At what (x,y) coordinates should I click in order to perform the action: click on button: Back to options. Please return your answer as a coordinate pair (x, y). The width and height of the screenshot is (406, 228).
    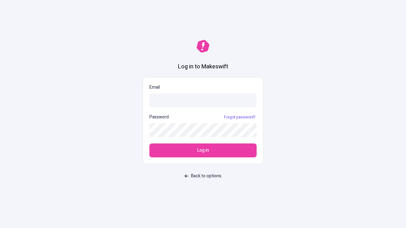
    Looking at the image, I should click on (203, 176).